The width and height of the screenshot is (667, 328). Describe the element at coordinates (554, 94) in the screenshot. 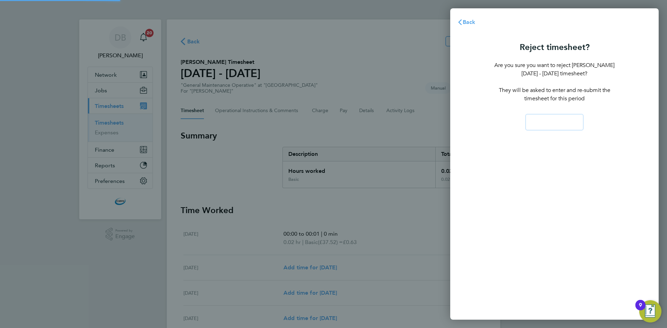

I see `p: They will be asked to enter and re-submit the timesheet for this period` at that location.